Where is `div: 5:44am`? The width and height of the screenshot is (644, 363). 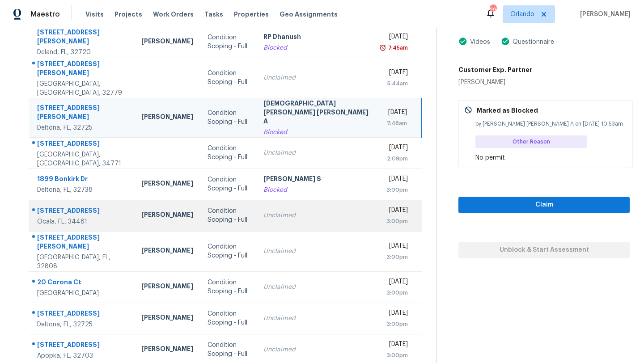
div: 5:44am is located at coordinates (396, 84).